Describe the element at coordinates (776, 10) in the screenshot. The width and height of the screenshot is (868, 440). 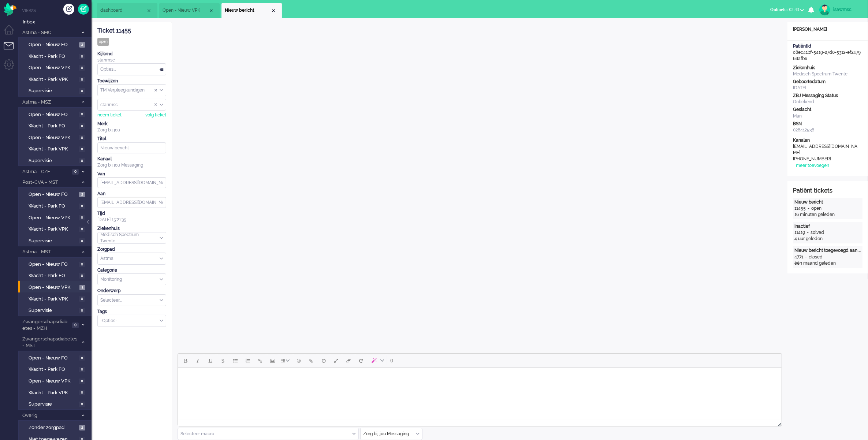
I see `span: Online` at that location.